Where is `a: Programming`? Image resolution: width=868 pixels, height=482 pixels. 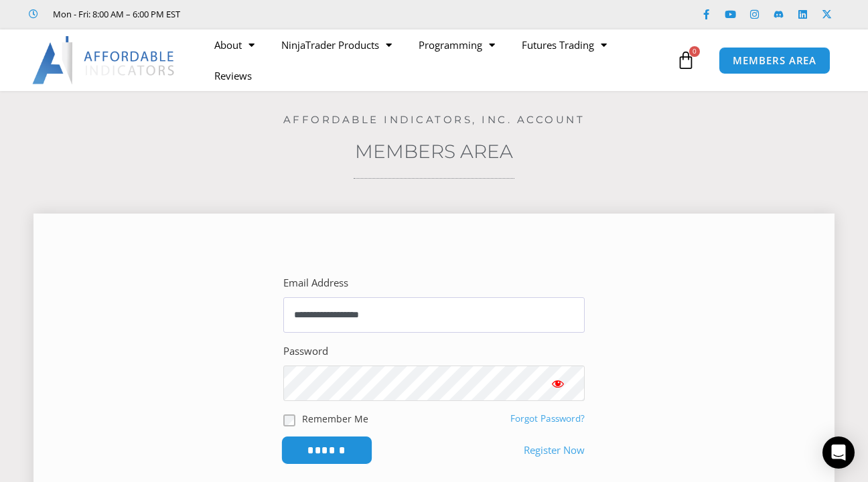
a: Programming is located at coordinates (456, 45).